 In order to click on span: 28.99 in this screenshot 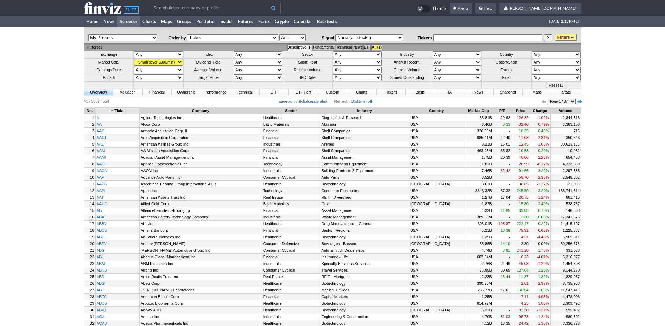, I will do `click(523, 164)`.